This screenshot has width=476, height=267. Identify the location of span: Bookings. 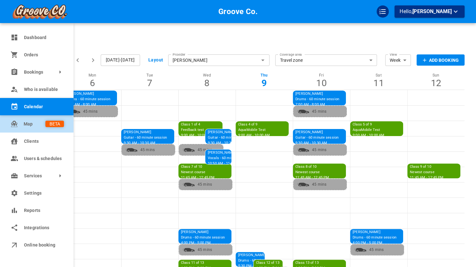
(27, 72).